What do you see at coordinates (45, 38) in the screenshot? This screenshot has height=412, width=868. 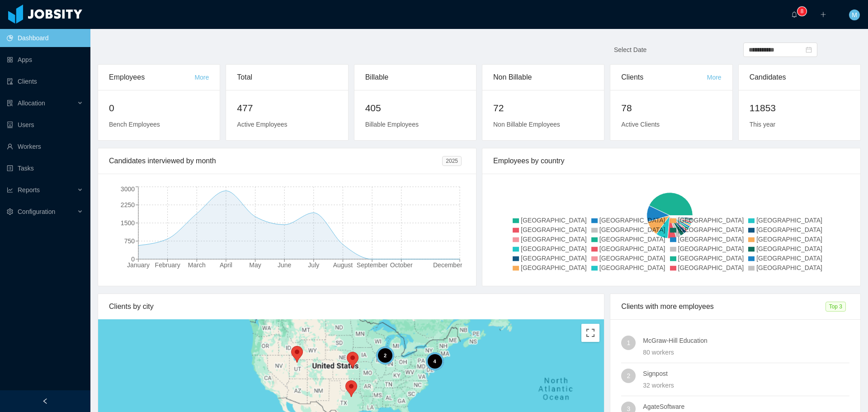 I see `a: icon: pie-chartDashboard` at bounding box center [45, 38].